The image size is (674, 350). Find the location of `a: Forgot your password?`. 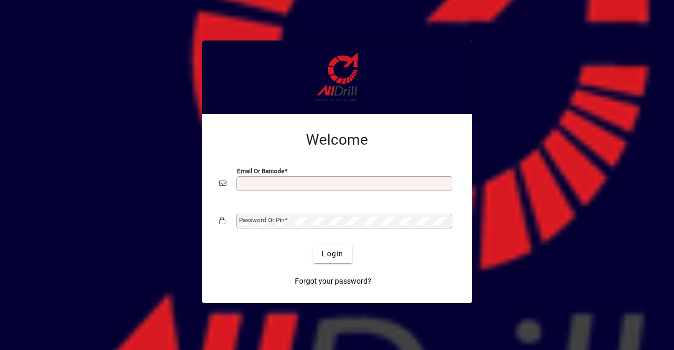

a: Forgot your password? is located at coordinates (333, 281).